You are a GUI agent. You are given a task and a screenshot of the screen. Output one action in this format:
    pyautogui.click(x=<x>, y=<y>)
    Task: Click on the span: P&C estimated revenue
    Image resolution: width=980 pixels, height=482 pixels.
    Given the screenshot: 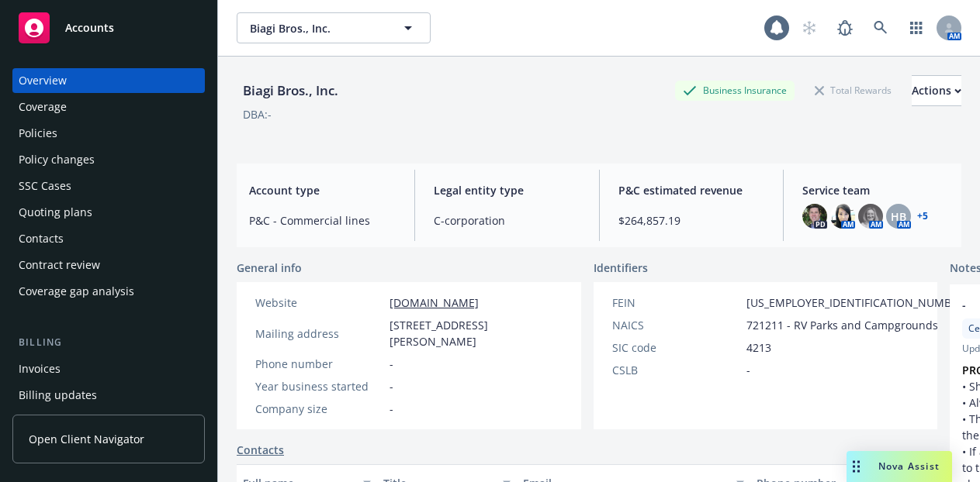 What is the action you would take?
    pyautogui.click(x=691, y=190)
    